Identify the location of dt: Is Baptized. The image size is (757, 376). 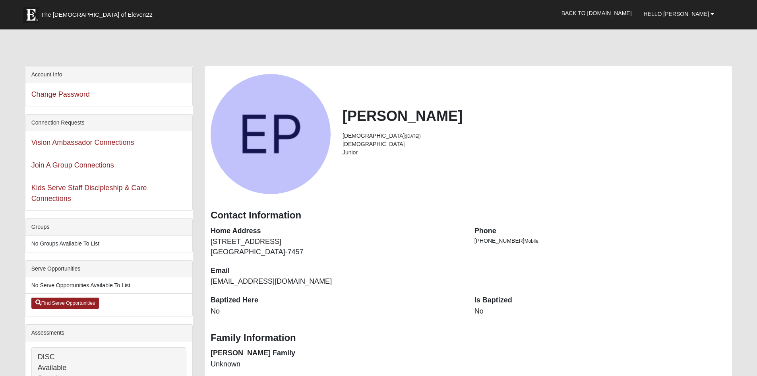
(600, 300).